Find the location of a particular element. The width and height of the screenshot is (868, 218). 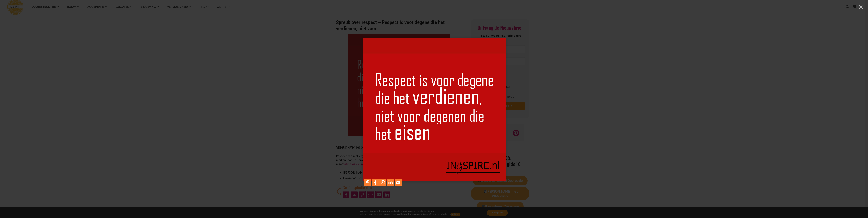

a: Share to Facebook is located at coordinates (375, 182).